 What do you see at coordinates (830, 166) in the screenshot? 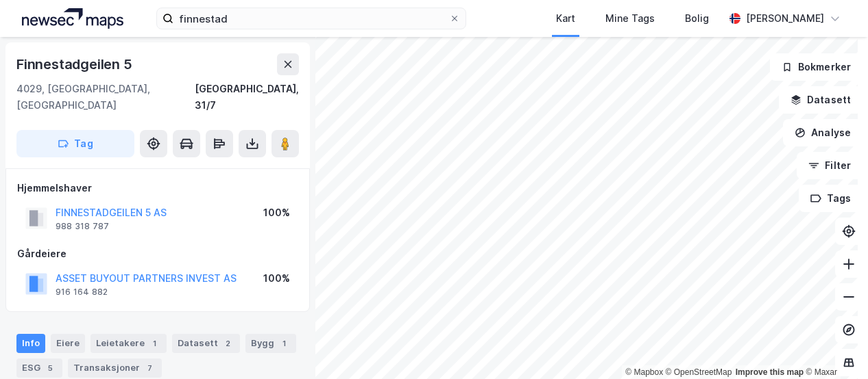
I see `button: Filter` at bounding box center [830, 166].